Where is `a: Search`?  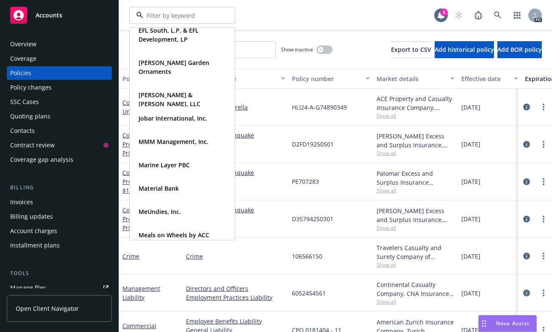
a: Search is located at coordinates (498, 15).